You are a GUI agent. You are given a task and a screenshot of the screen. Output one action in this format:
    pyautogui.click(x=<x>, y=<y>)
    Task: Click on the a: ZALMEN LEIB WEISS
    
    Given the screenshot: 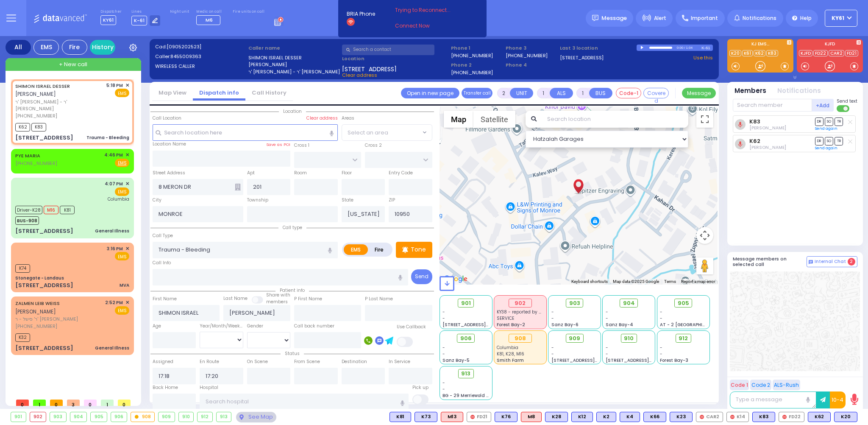 What is the action you would take?
    pyautogui.click(x=37, y=303)
    